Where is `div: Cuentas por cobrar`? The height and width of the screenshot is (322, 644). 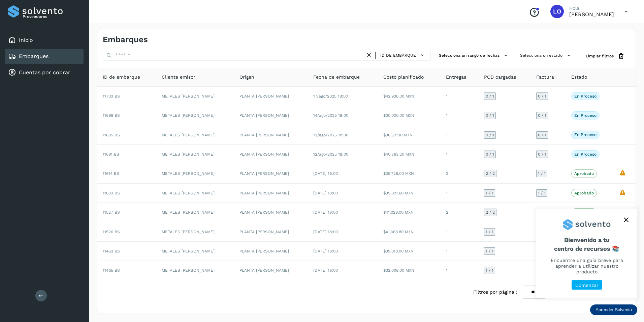
div: Cuentas por cobrar is located at coordinates (44, 73).